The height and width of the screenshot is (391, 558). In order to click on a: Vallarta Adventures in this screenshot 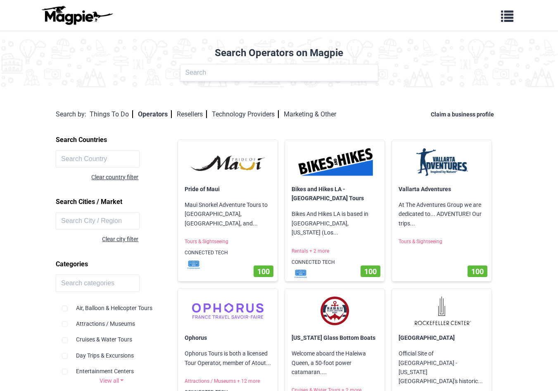, I will do `click(425, 189)`.